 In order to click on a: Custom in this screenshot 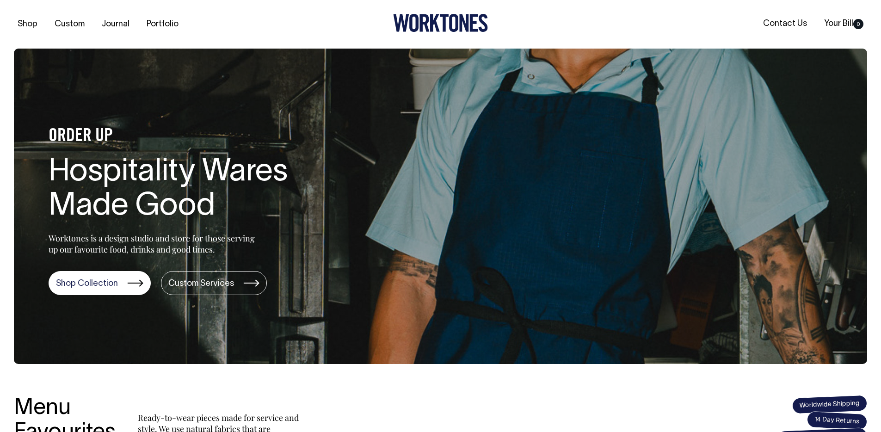, I will do `click(69, 24)`.